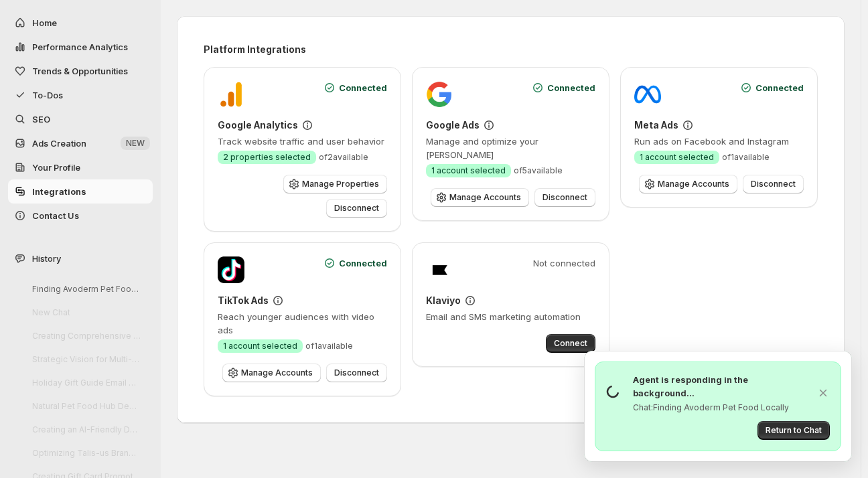  What do you see at coordinates (85, 452) in the screenshot?
I see `button: Optimizing Talis-us Brand Entity Page` at bounding box center [85, 452].